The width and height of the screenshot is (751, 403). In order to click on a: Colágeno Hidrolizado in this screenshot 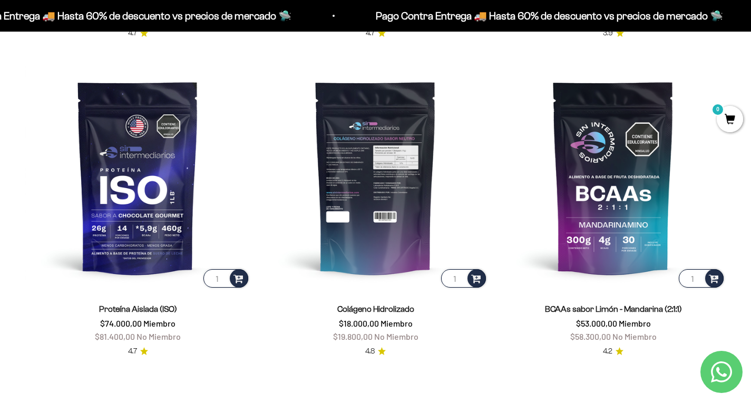, I will do `click(376, 309)`.